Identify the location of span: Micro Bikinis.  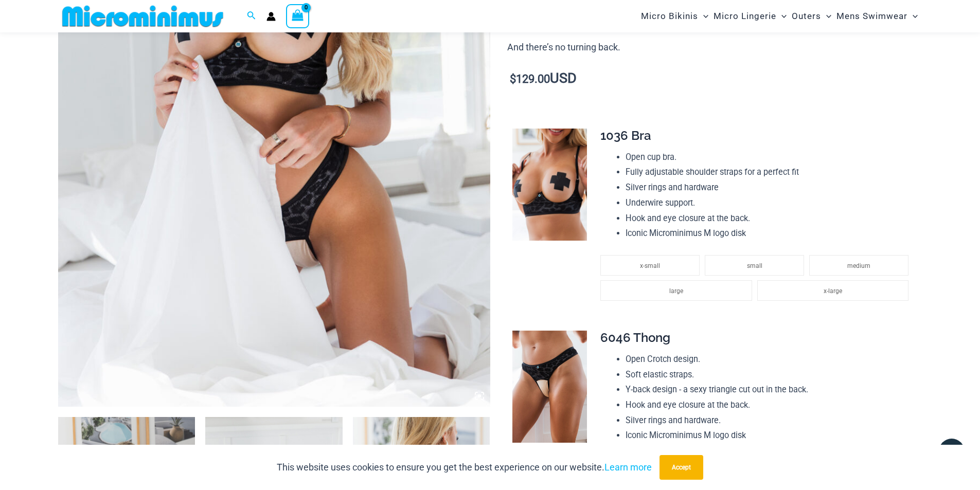
(670, 16).